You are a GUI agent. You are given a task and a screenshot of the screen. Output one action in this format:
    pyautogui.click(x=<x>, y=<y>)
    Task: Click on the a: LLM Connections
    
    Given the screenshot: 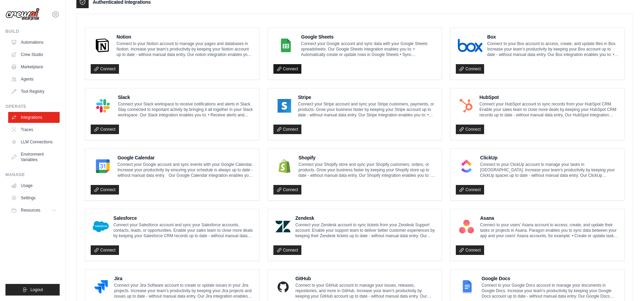 What is the action you would take?
    pyautogui.click(x=34, y=142)
    